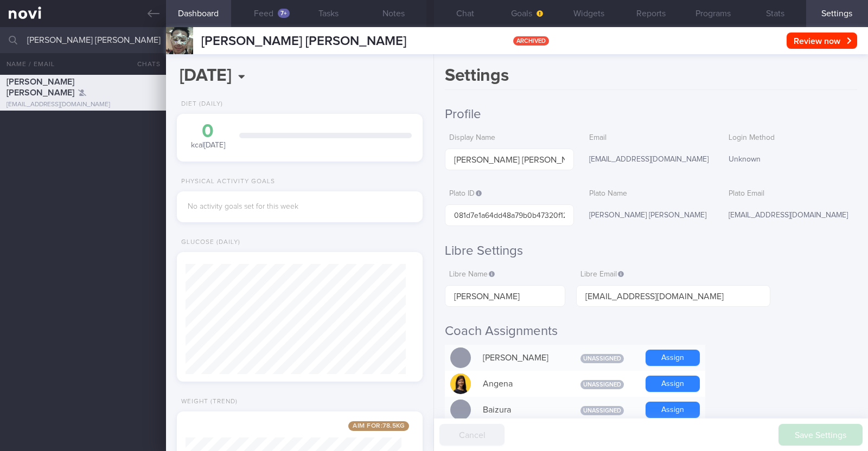 Image resolution: width=868 pixels, height=451 pixels. What do you see at coordinates (649, 194) in the screenshot?
I see `label: Plato Name` at bounding box center [649, 194].